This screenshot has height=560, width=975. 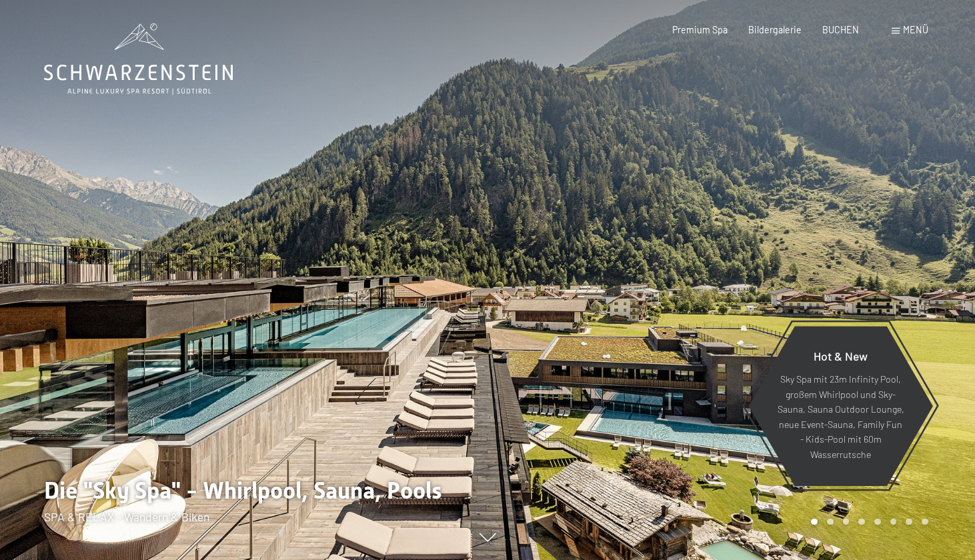 What do you see at coordinates (840, 356) in the screenshot?
I see `span: Hot & New` at bounding box center [840, 356].